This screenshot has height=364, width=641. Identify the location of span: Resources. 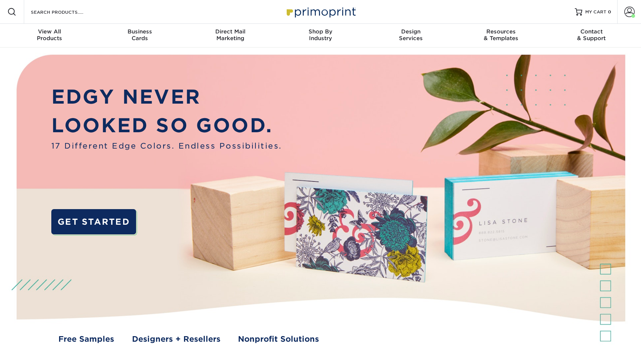
(501, 32).